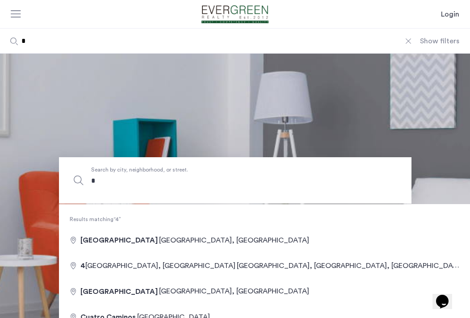 This screenshot has width=470, height=318. I want to click on img: logo, so click(235, 14).